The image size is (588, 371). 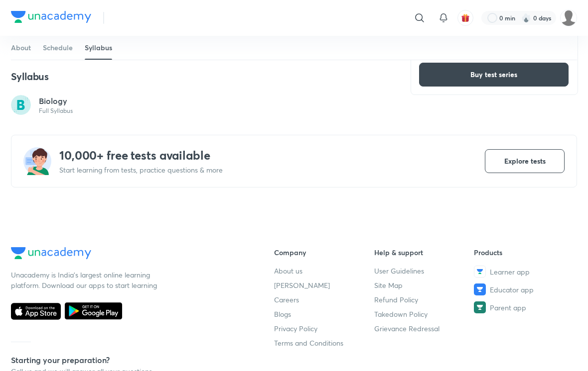 I want to click on button: Buy test series, so click(x=493, y=74).